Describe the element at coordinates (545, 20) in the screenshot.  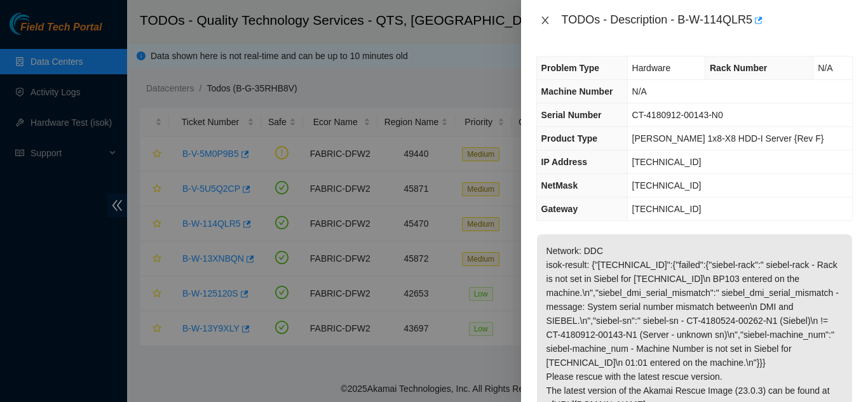
I see `span: close` at that location.